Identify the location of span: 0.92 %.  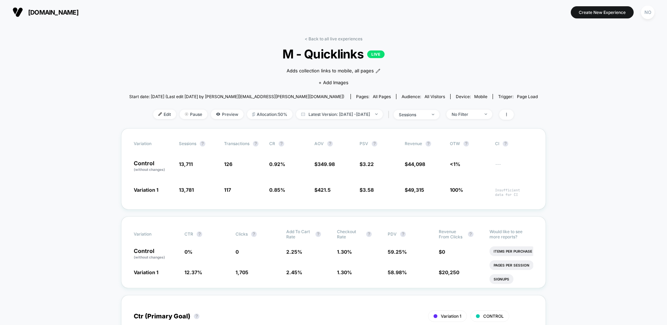
(277, 164).